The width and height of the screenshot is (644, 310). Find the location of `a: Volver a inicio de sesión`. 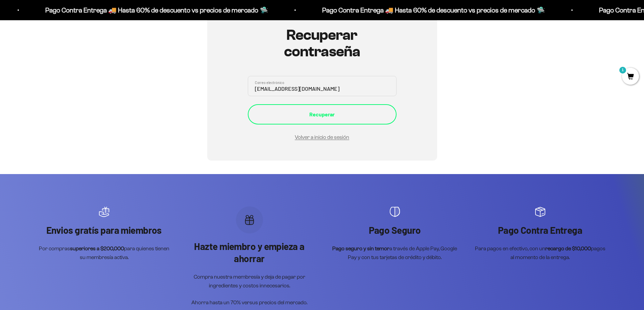

a: Volver a inicio de sesión is located at coordinates (322, 137).